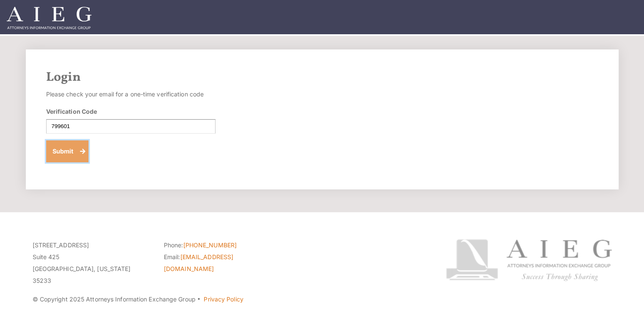 The height and width of the screenshot is (312, 644). Describe the element at coordinates (322, 78) in the screenshot. I see `h2: Login` at that location.